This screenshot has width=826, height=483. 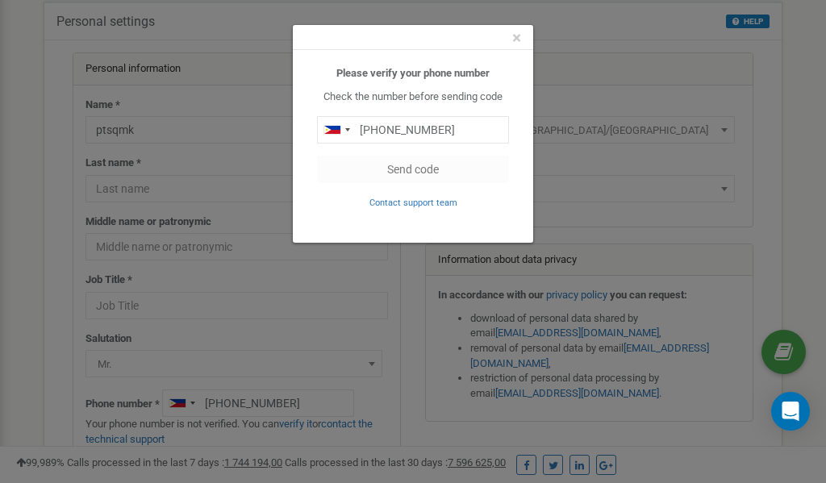 What do you see at coordinates (413, 169) in the screenshot?
I see `button: Send code` at bounding box center [413, 169].